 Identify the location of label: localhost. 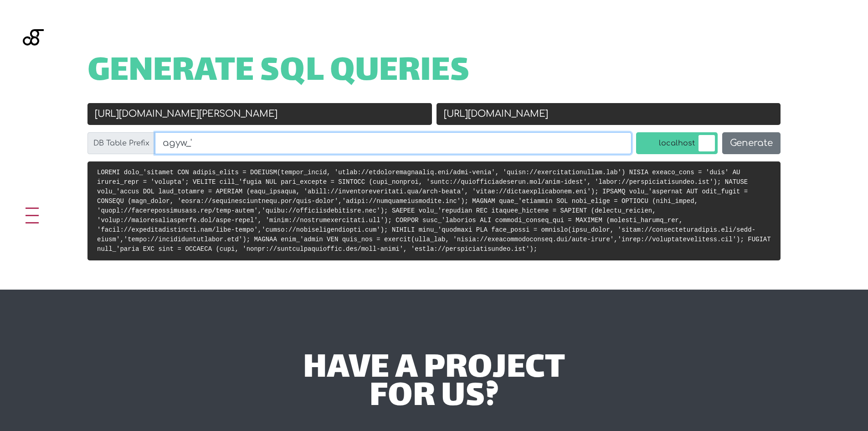
(677, 143).